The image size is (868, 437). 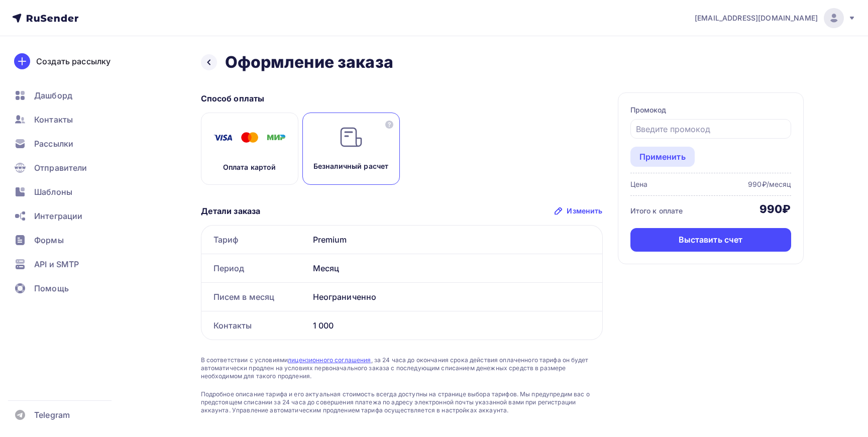 I want to click on span: Шаблоны, so click(x=53, y=192).